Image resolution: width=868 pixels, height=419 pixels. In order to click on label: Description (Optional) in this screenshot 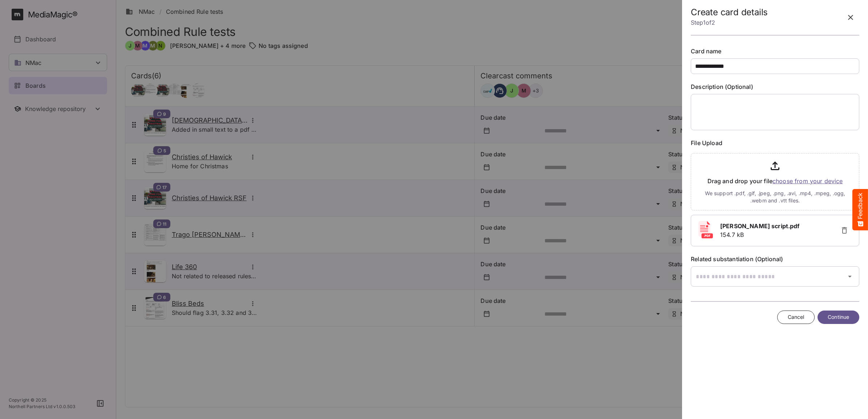, I will do `click(775, 86)`.